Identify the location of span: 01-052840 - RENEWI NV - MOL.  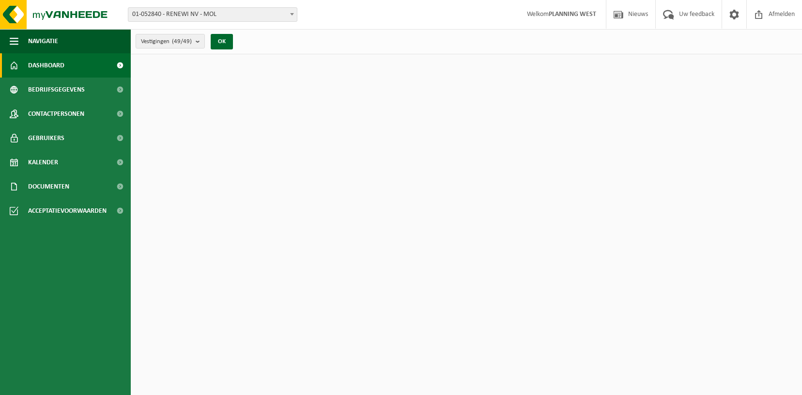
(213, 15).